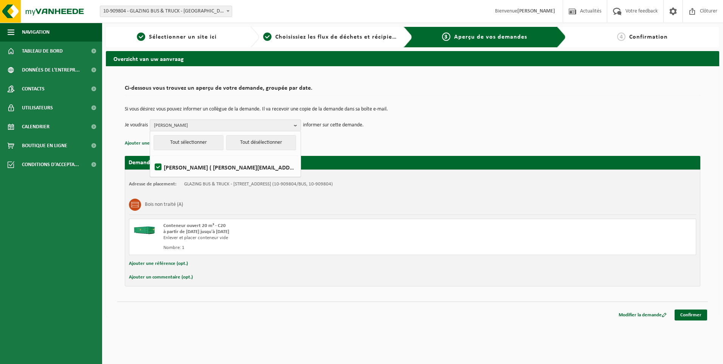 The height and width of the screenshot is (364, 723). What do you see at coordinates (330, 37) in the screenshot?
I see `a: 2Choisissiez les flux de déchets et récipients` at bounding box center [330, 37].